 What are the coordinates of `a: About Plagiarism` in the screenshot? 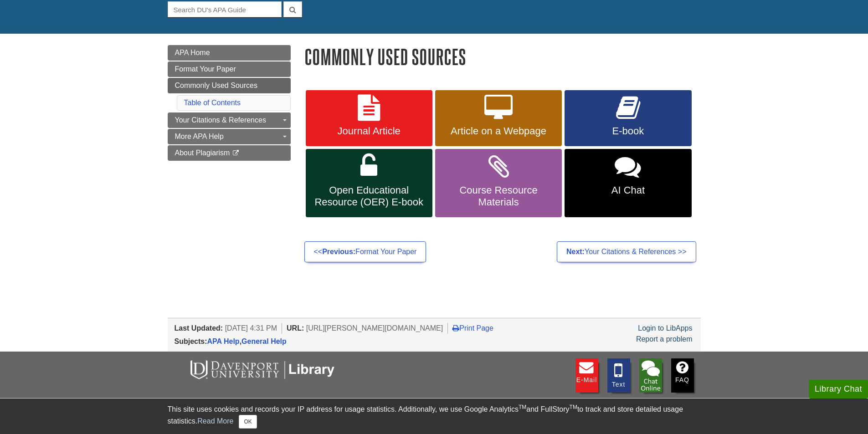 It's located at (229, 153).